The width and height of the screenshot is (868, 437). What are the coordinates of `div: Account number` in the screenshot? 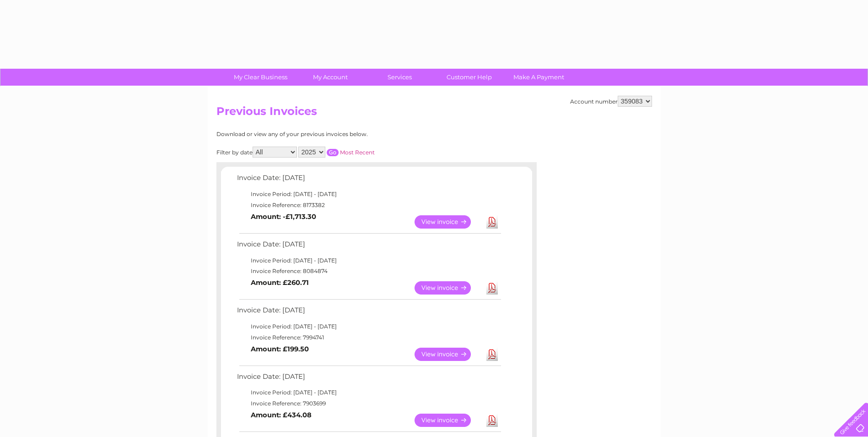 It's located at (611, 102).